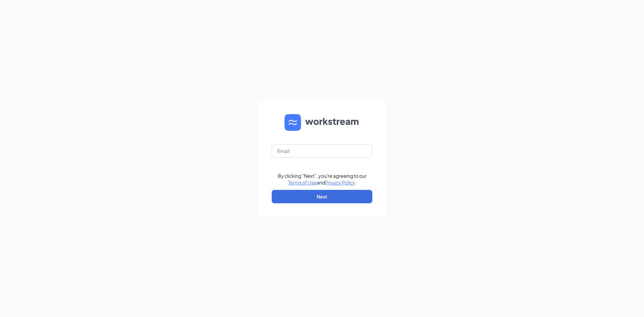 The image size is (644, 317). Describe the element at coordinates (340, 182) in the screenshot. I see `a: Privacy Policy` at that location.